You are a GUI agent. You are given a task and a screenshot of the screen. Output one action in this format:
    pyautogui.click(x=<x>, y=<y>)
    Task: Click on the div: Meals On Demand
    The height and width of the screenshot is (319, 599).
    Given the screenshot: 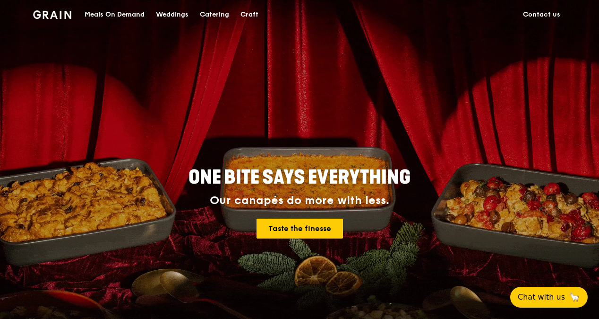 What is the action you would take?
    pyautogui.click(x=114, y=15)
    